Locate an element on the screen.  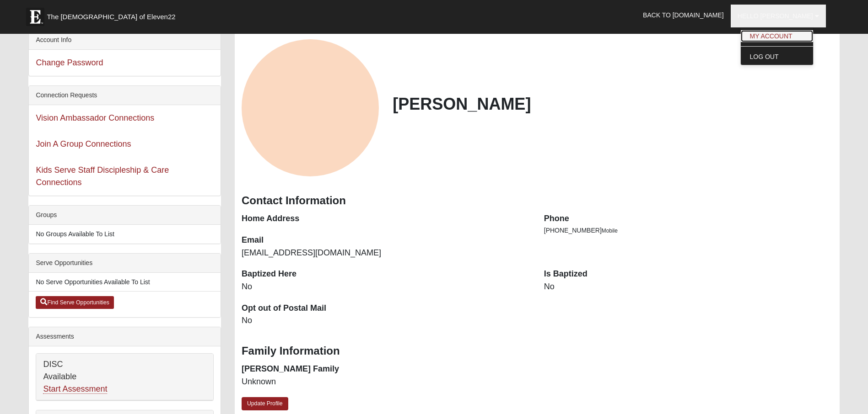
dd: Unknown is located at coordinates (386, 382).